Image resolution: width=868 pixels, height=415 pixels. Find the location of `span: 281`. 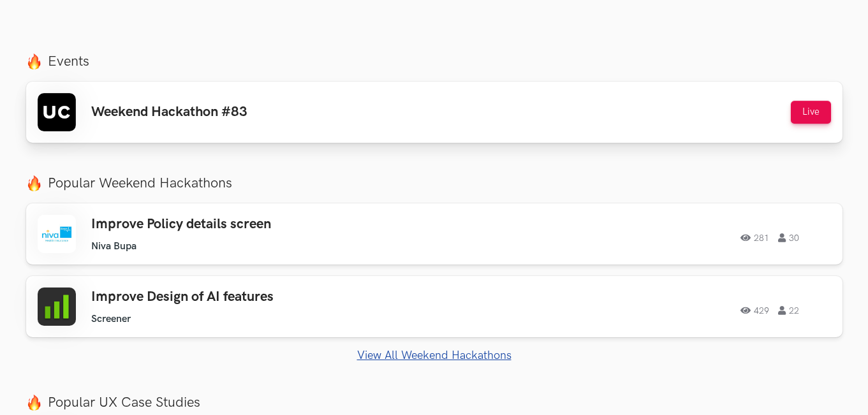

span: 281 is located at coordinates (755, 238).